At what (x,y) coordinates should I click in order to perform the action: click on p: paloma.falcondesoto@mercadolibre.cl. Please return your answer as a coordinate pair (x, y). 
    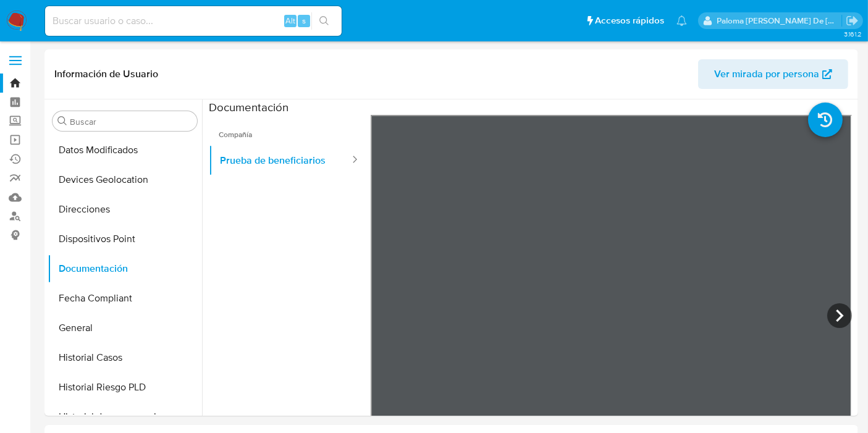
    Looking at the image, I should click on (780, 21).